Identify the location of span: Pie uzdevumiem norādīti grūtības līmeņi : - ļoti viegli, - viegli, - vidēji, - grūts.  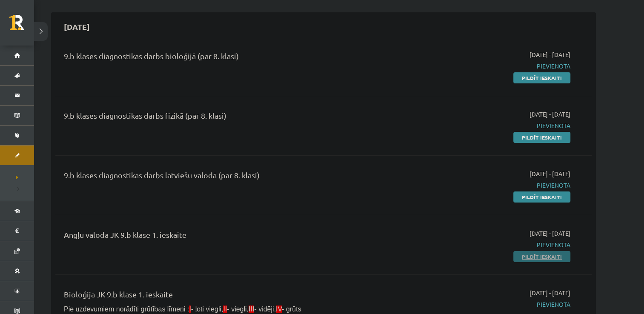
(182, 309).